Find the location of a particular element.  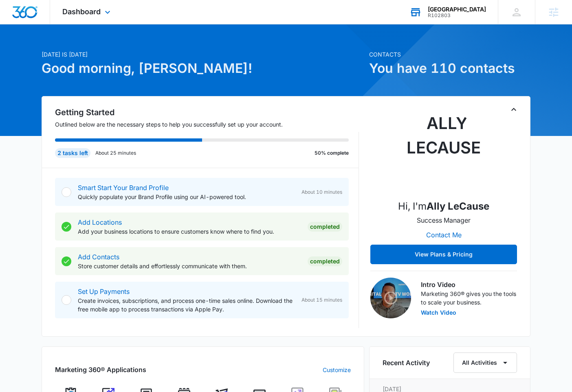

p: Outlined below are the necessary steps to help you successfully set up your account. is located at coordinates (207, 124).